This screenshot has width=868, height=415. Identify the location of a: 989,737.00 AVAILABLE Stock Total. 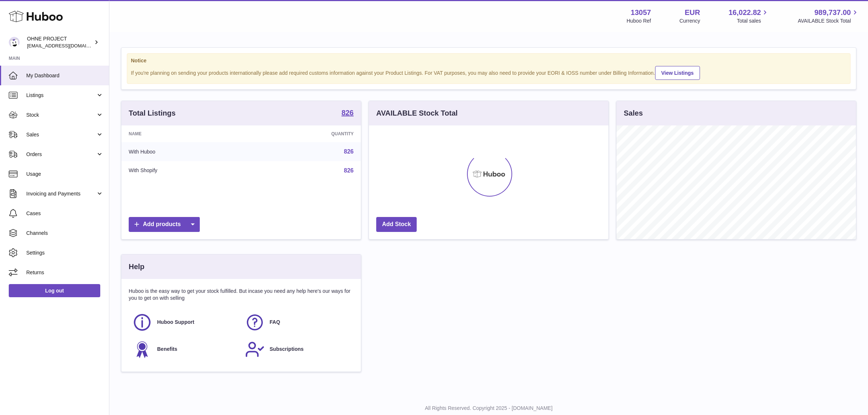
(828, 16).